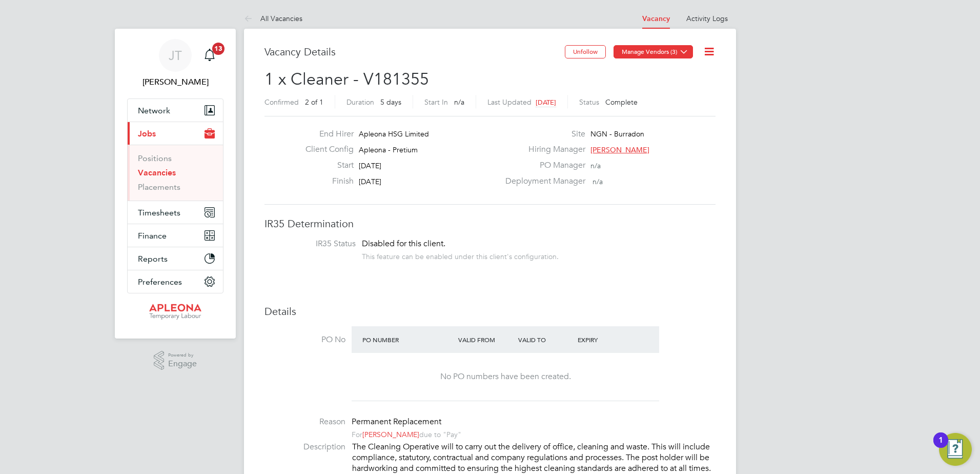 This screenshot has width=980, height=474. What do you see at coordinates (707, 19) in the screenshot?
I see `a: Activity Logs` at bounding box center [707, 19].